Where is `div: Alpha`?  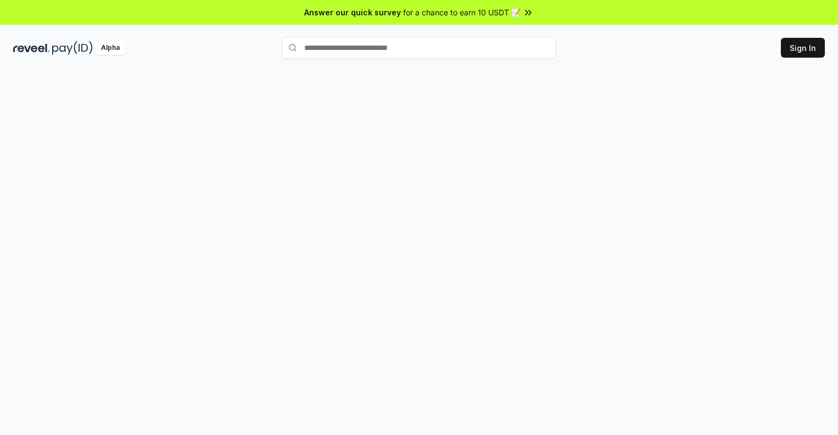
div: Alpha is located at coordinates (110, 48).